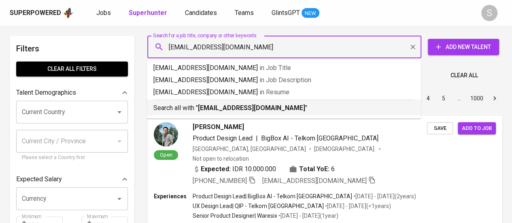 This screenshot has height=223, width=512. What do you see at coordinates (494, 98) in the screenshot?
I see `button: Go to next page` at bounding box center [494, 98].